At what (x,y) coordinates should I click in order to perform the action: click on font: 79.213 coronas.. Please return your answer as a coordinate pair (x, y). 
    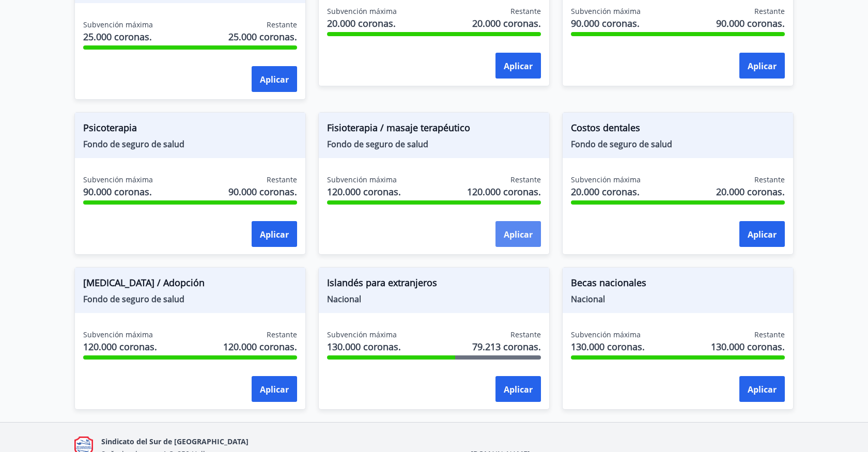
    Looking at the image, I should click on (506, 346).